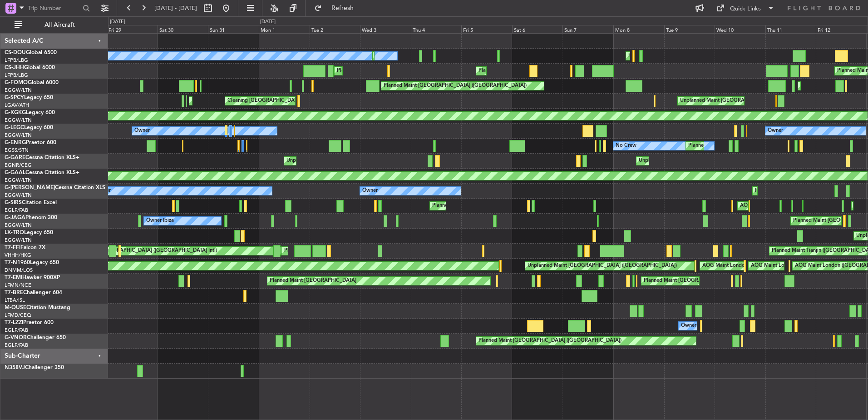 The height and width of the screenshot is (420, 868). What do you see at coordinates (16, 83) in the screenshot?
I see `span: G-FOMO` at bounding box center [16, 83].